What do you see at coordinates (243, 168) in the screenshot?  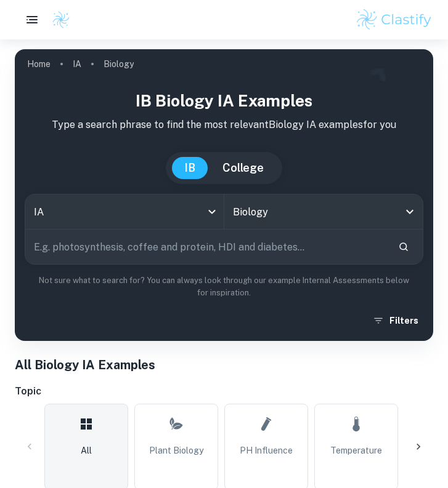 I see `button: College` at bounding box center [243, 168].